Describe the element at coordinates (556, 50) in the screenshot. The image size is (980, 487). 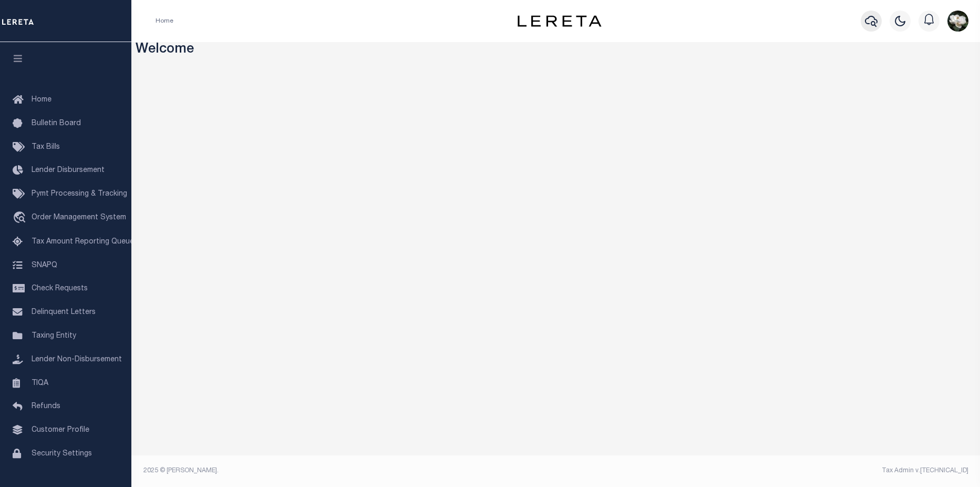
I see `h3: Welcome` at that location.